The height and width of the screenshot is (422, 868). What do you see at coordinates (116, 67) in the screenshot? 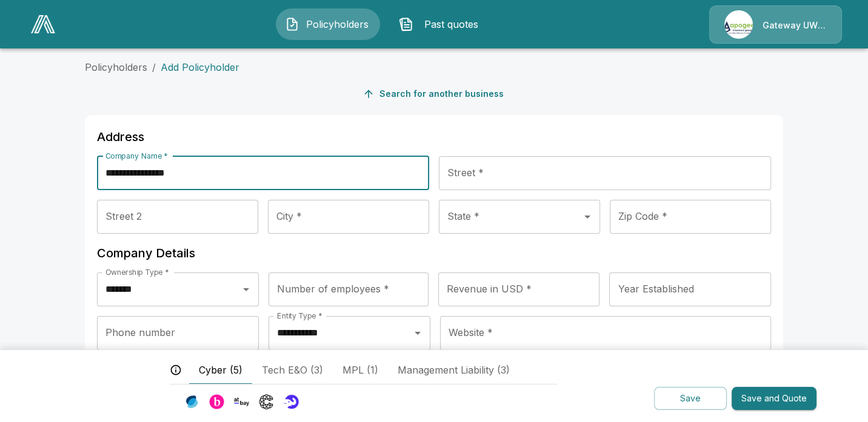
I see `a: Policyholders` at bounding box center [116, 67].